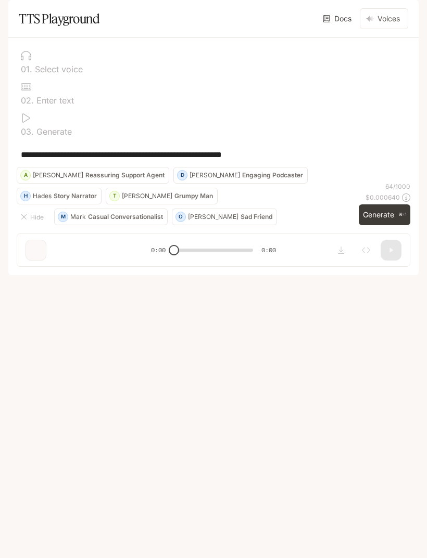 Image resolution: width=427 pixels, height=558 pixels. Describe the element at coordinates (27, 69) in the screenshot. I see `p: 0 1 .` at that location.